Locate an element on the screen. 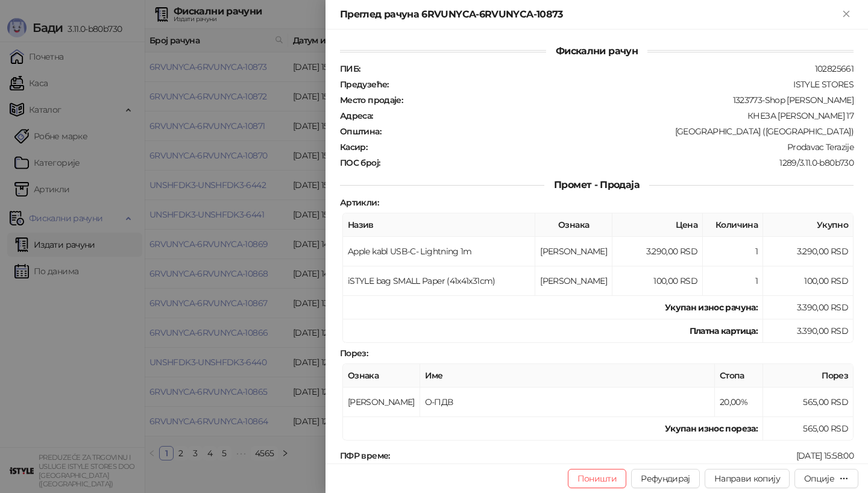 This screenshot has width=868, height=493. th: Име is located at coordinates (567, 376).